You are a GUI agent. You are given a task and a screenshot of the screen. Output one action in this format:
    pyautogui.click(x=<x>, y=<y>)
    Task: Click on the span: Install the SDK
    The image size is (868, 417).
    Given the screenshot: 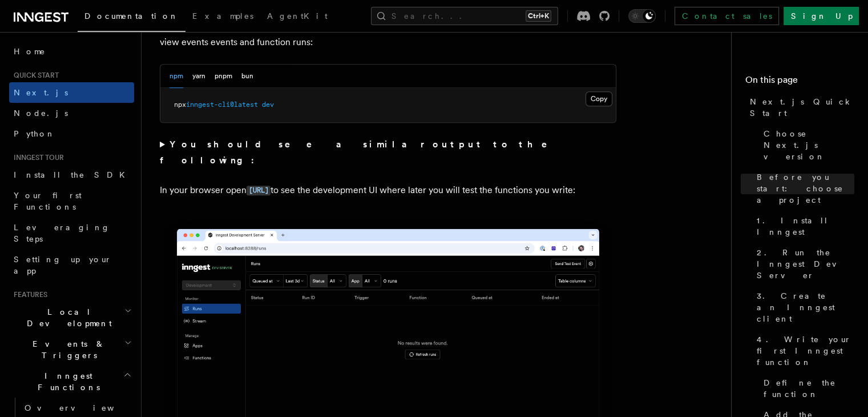 What is the action you would take?
    pyautogui.click(x=73, y=175)
    